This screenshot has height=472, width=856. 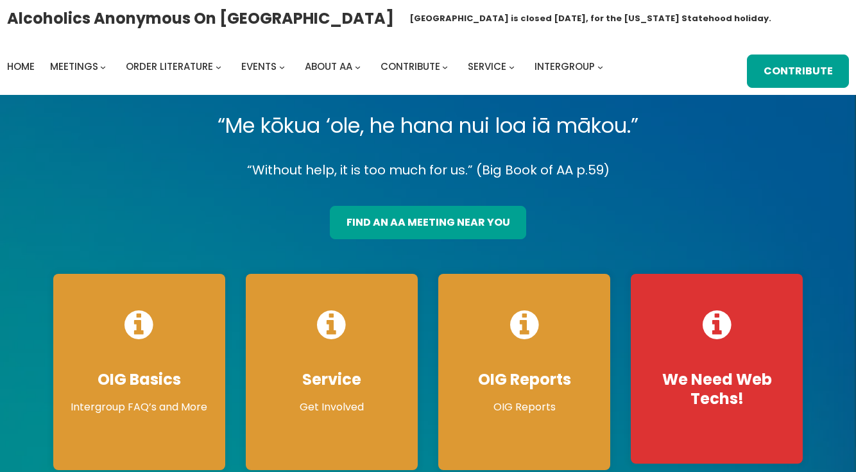 I want to click on a: Intergroup, so click(x=565, y=67).